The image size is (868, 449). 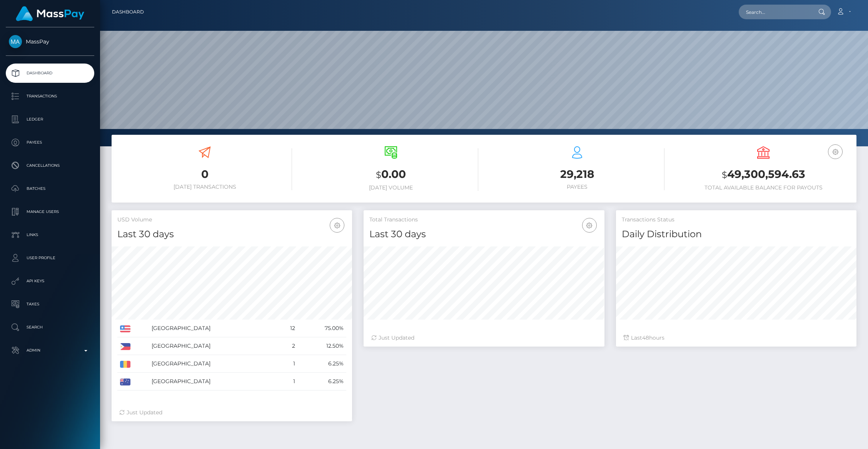 What do you see at coordinates (775, 12) in the screenshot?
I see `input: Search...` at bounding box center [775, 12].